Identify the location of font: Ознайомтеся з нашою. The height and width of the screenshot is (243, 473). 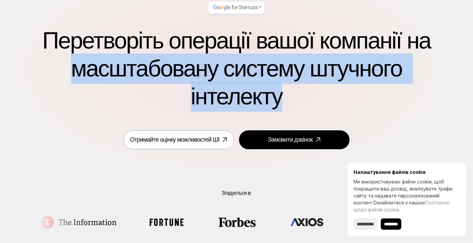
(399, 202).